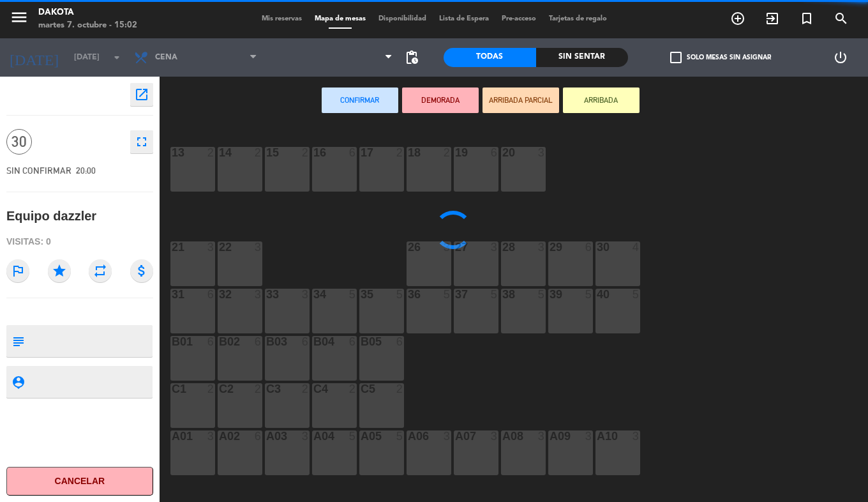 This screenshot has height=502, width=868. Describe the element at coordinates (408, 437) in the screenshot. I see `div: A06` at that location.